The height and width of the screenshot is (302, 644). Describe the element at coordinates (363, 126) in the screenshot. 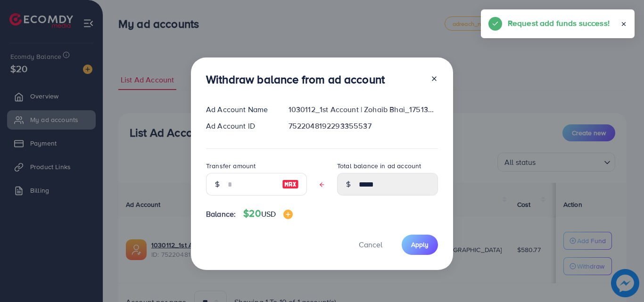

I see `div: 7522048192293355537` at that location.